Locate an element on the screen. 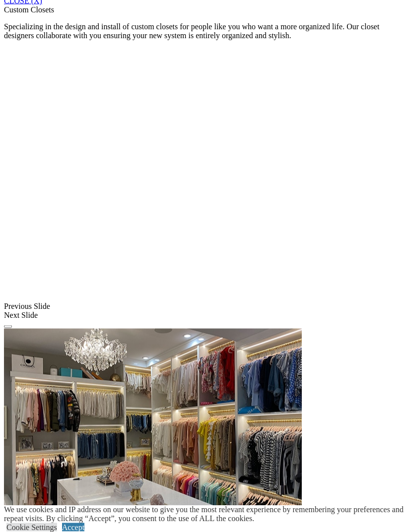  button: Click here to pause slide show is located at coordinates (8, 327).